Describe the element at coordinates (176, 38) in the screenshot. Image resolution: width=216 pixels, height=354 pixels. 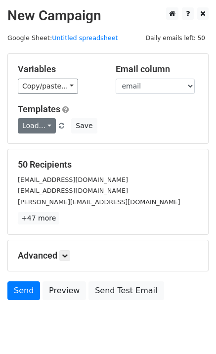
I see `a: Daily emails left: 50` at that location.